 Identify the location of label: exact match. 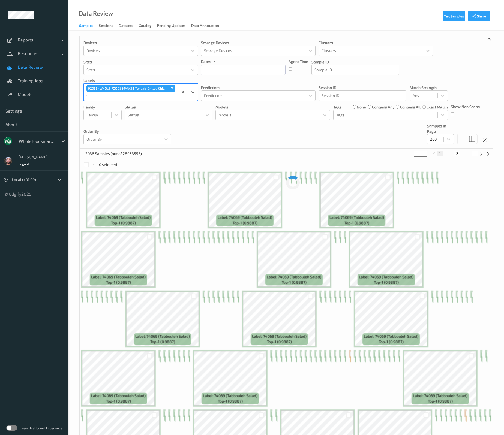
(437, 107).